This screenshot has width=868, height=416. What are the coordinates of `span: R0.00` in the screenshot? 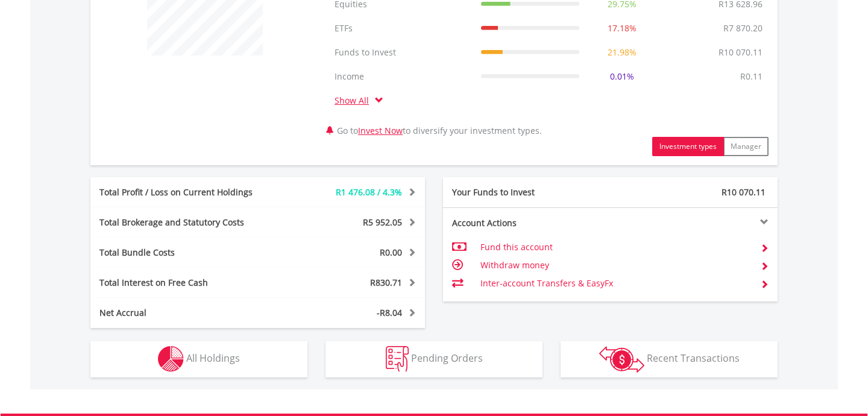 It's located at (390, 252).